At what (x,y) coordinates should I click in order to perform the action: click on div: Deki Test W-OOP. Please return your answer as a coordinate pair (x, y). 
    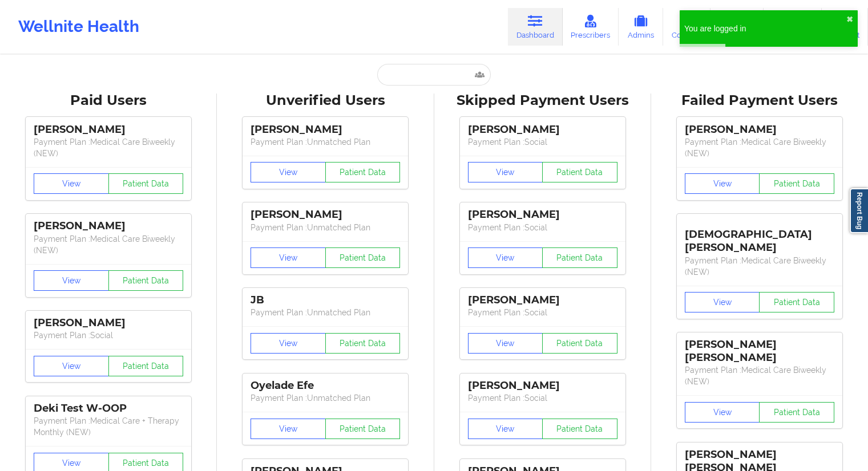
    Looking at the image, I should click on (108, 408).